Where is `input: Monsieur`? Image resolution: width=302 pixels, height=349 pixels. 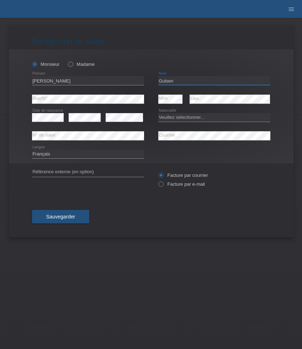
input: Monsieur is located at coordinates (34, 64).